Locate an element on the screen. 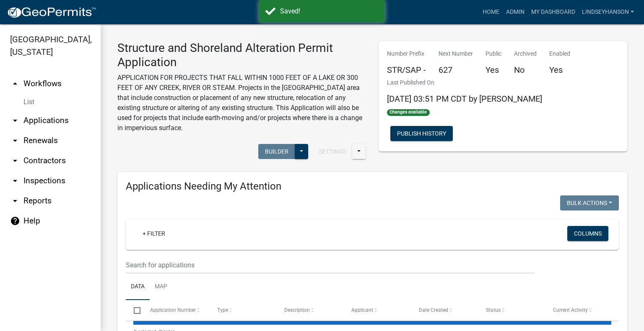  p: Enabled is located at coordinates (560, 54).